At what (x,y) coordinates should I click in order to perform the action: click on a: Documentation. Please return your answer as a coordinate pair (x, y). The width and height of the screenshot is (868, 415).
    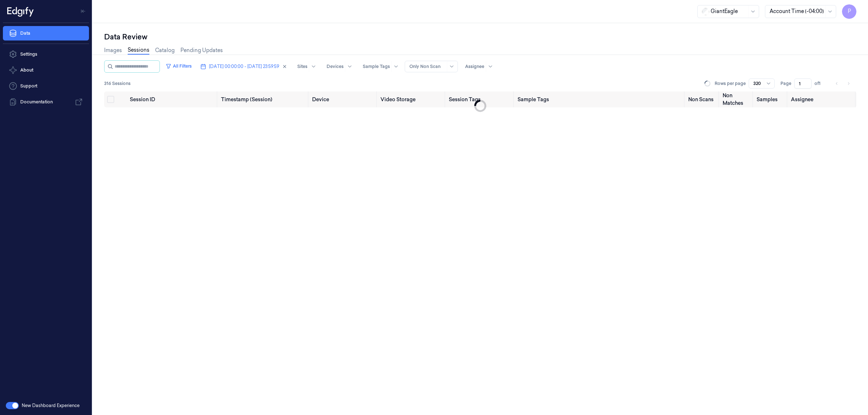
    Looking at the image, I should click on (46, 102).